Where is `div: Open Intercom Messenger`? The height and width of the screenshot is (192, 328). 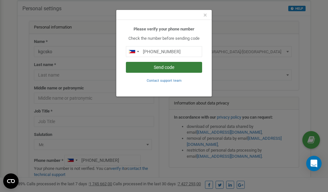 div: Open Intercom Messenger is located at coordinates (314, 163).